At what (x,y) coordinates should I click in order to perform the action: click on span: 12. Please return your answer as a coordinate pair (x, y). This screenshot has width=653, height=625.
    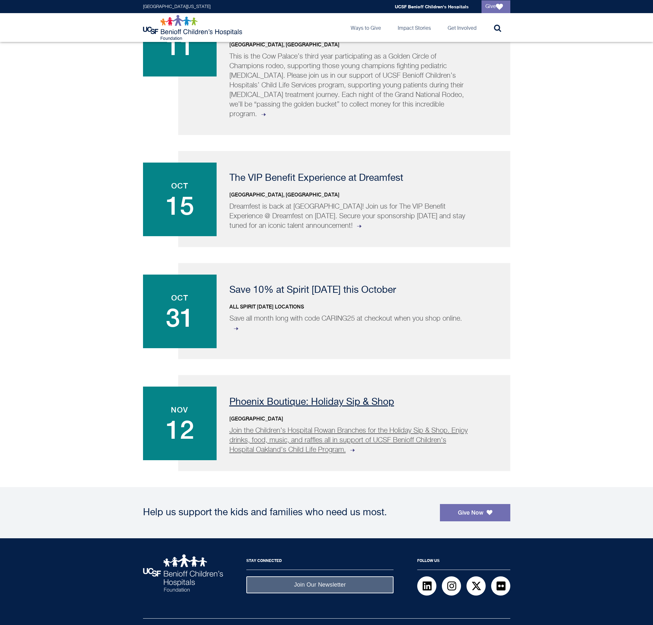
    Looking at the image, I should click on (180, 430).